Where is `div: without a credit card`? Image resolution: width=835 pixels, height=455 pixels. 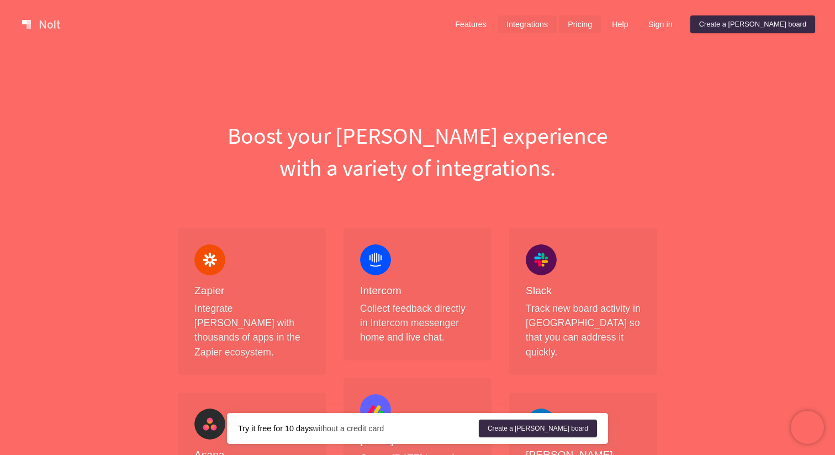 div: without a credit card is located at coordinates (359, 428).